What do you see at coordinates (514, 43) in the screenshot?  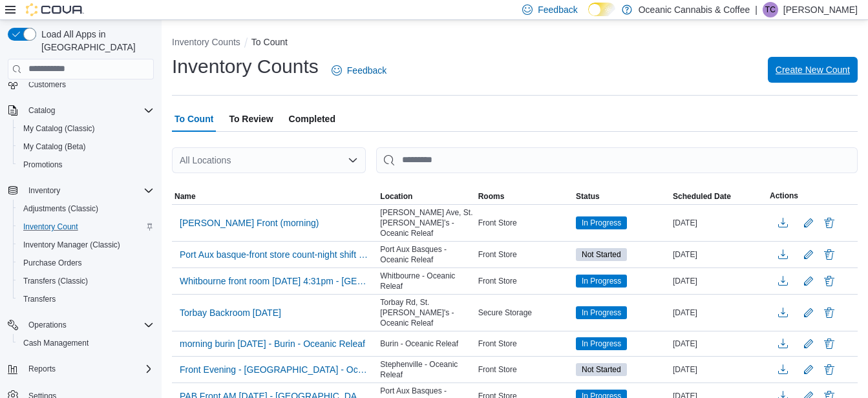 I see `nav: An example of EuiBreadcrumbs` at bounding box center [514, 43].